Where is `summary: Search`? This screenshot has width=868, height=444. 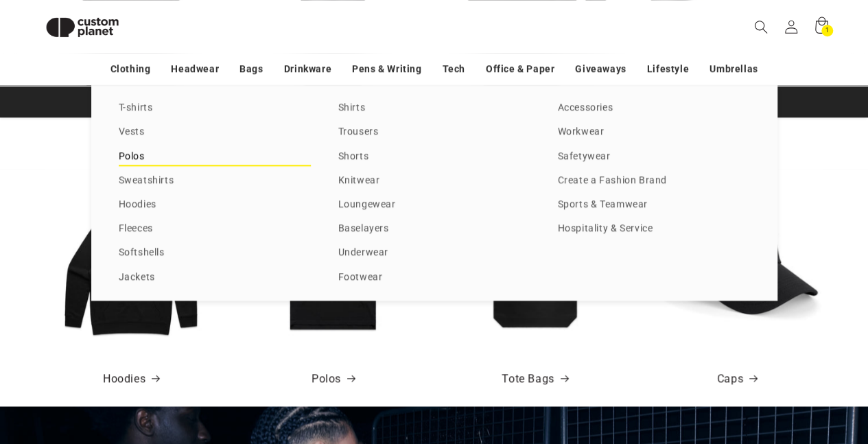 summary: Search is located at coordinates (761, 27).